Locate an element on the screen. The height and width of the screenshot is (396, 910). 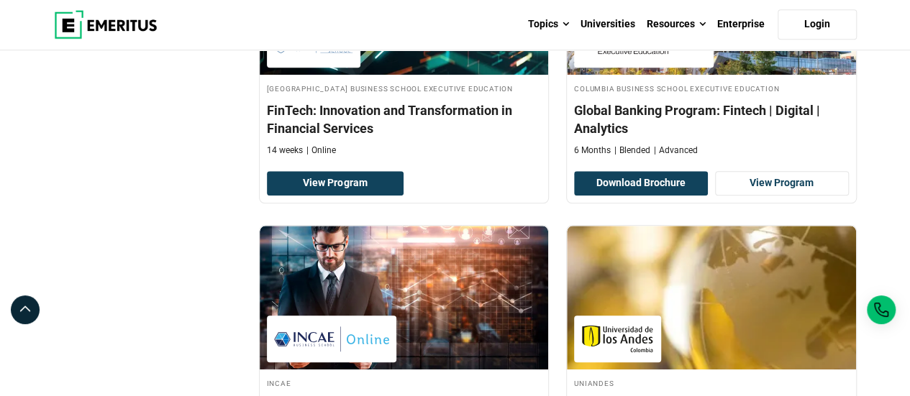
img: Estrategias Financieras en la Era Digital: Fintech, IA y Blockchain | Online Finance Course is located at coordinates (404, 298).